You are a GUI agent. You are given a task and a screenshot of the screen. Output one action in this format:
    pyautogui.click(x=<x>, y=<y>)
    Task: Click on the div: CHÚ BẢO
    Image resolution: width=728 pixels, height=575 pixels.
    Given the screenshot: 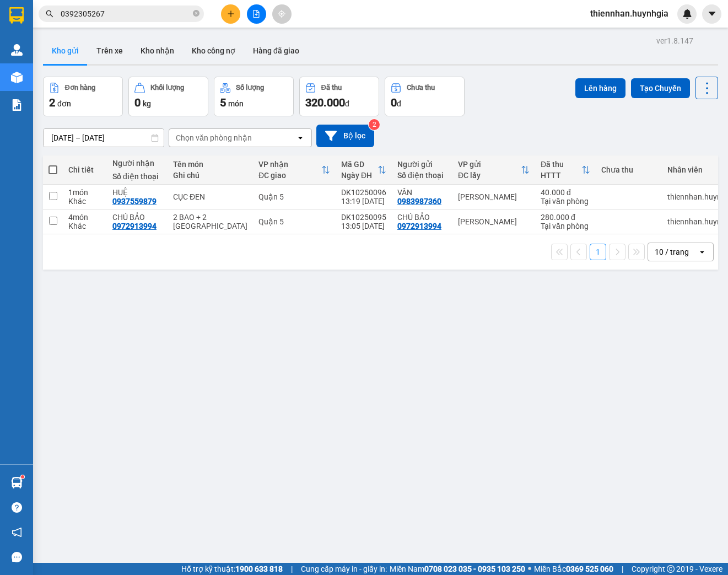 What is the action you would take?
    pyautogui.click(x=422, y=218)
    